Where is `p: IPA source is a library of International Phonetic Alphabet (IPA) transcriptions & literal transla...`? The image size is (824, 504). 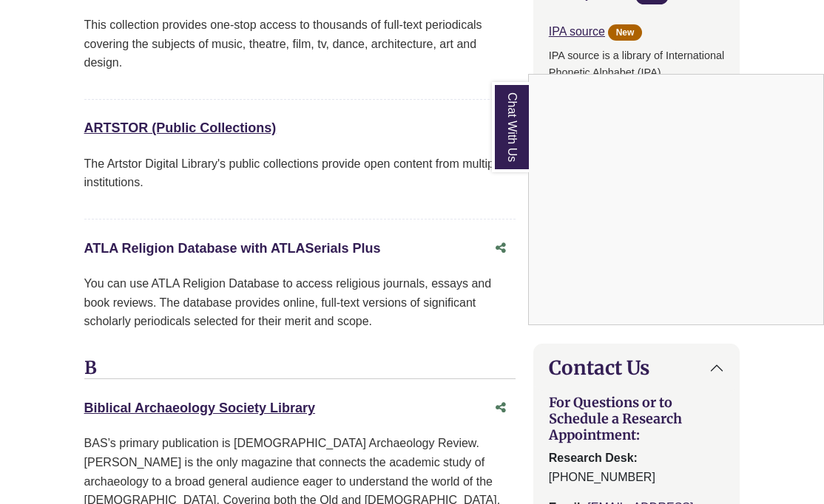
p: IPA source is a library of International Phonetic Alphabet (IPA) transcriptions & literal transla... is located at coordinates (637, 90).